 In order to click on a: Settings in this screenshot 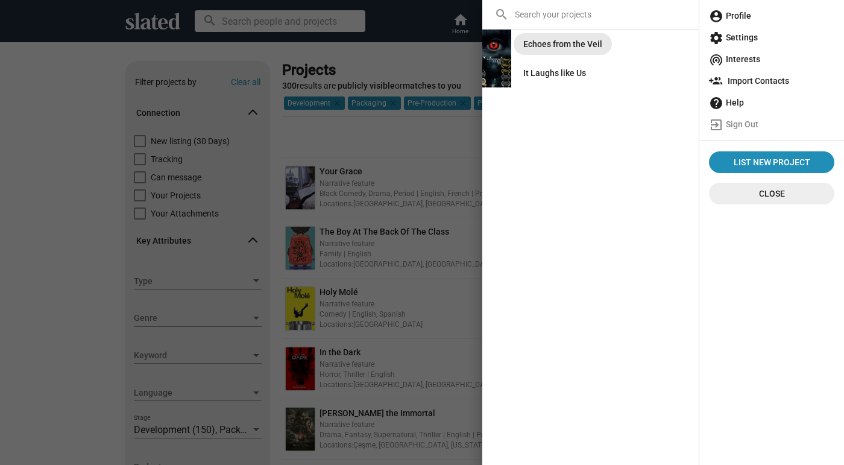, I will do `click(772, 37)`.